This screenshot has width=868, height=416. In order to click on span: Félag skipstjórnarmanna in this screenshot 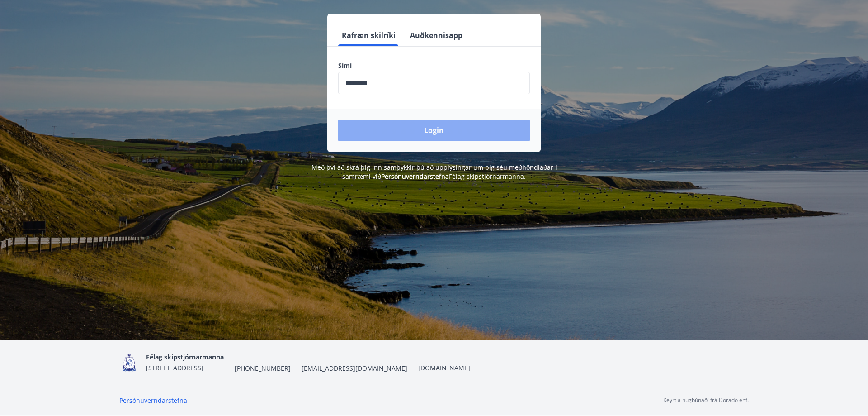, I will do `click(185, 357)`.